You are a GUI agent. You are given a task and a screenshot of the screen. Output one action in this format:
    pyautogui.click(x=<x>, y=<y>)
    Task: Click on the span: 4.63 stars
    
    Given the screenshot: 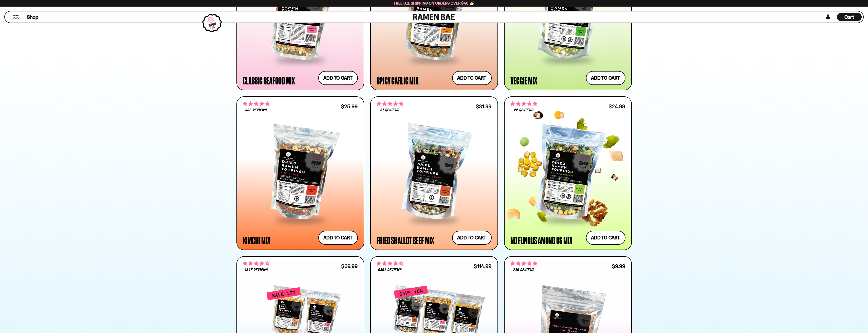 What is the action you would take?
    pyautogui.click(x=390, y=263)
    